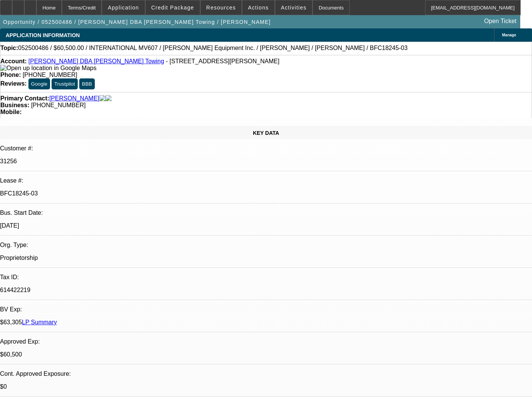 This screenshot has height=397, width=532. What do you see at coordinates (258, 8) in the screenshot?
I see `button: Actions` at bounding box center [258, 8].